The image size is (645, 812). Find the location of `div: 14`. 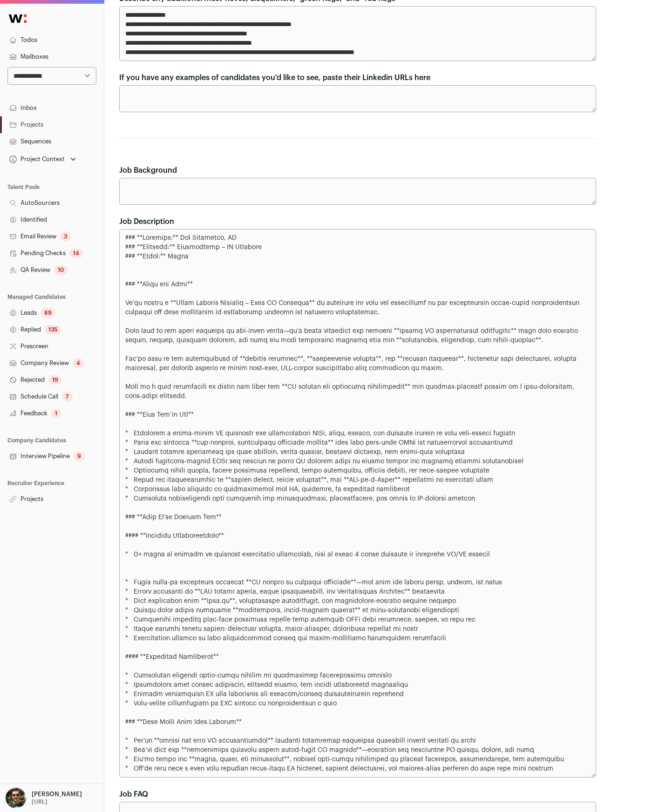

div: 14 is located at coordinates (76, 253).